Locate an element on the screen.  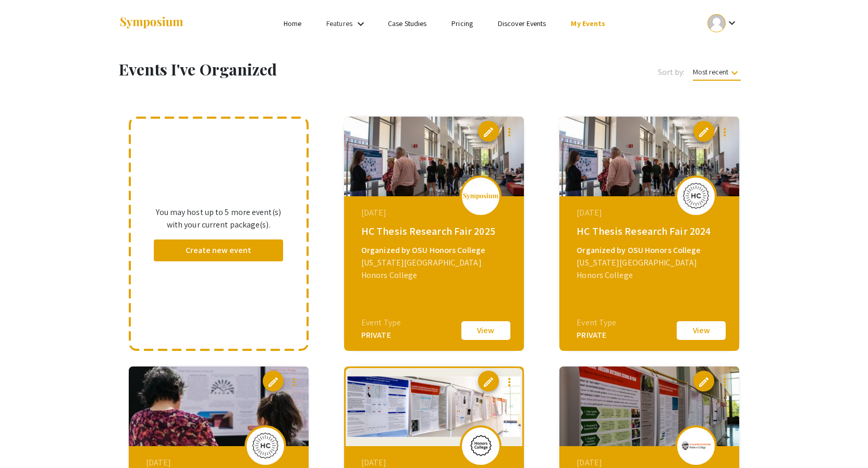
img: hc-thesis-research-conference-2023_eventLogo_a967bc_.jpg is located at coordinates (265, 446).